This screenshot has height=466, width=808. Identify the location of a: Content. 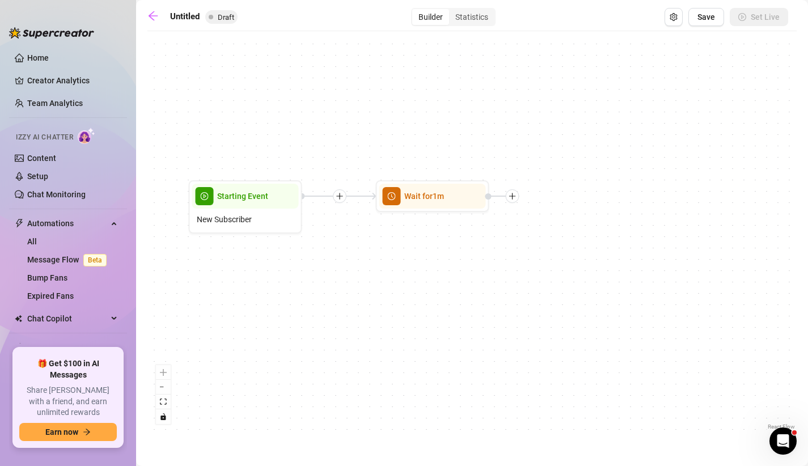
(41, 158).